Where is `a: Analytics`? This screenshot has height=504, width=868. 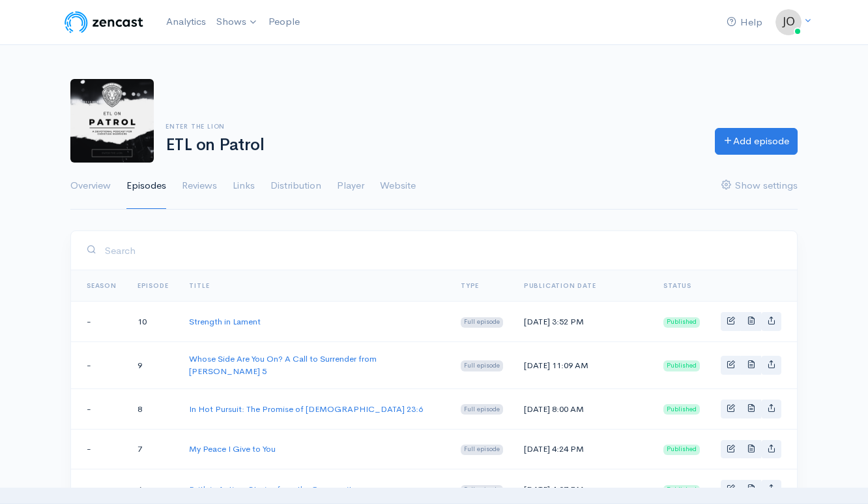 a: Analytics is located at coordinates (186, 22).